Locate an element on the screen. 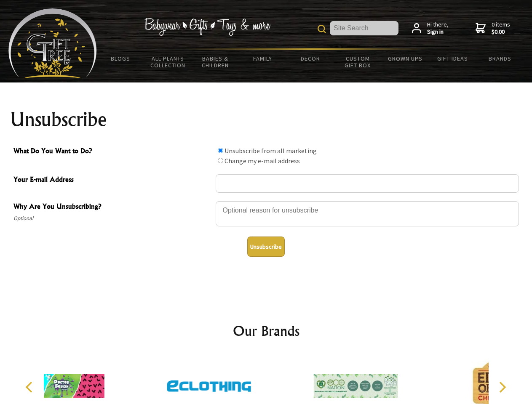 This screenshot has width=532, height=404. span: Your E-mail Address is located at coordinates (112, 180).